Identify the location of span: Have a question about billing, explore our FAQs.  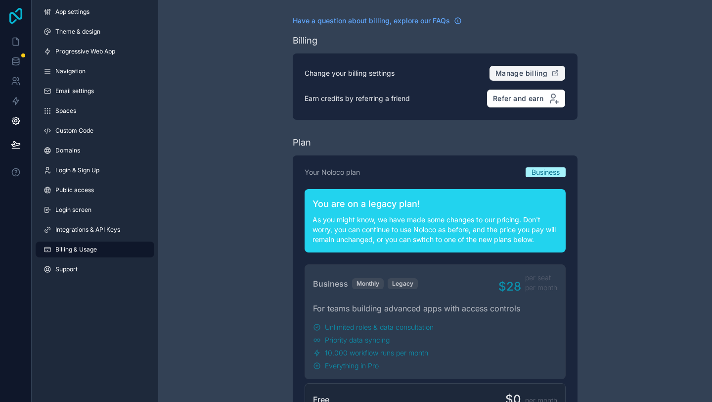
(371, 21).